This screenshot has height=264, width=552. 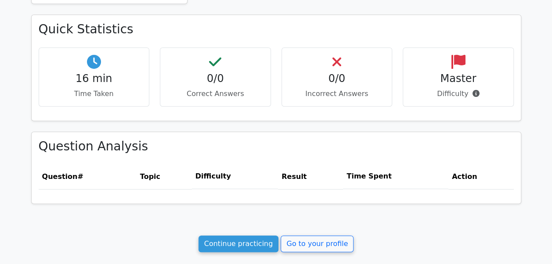 I want to click on h4: 16 min, so click(x=94, y=79).